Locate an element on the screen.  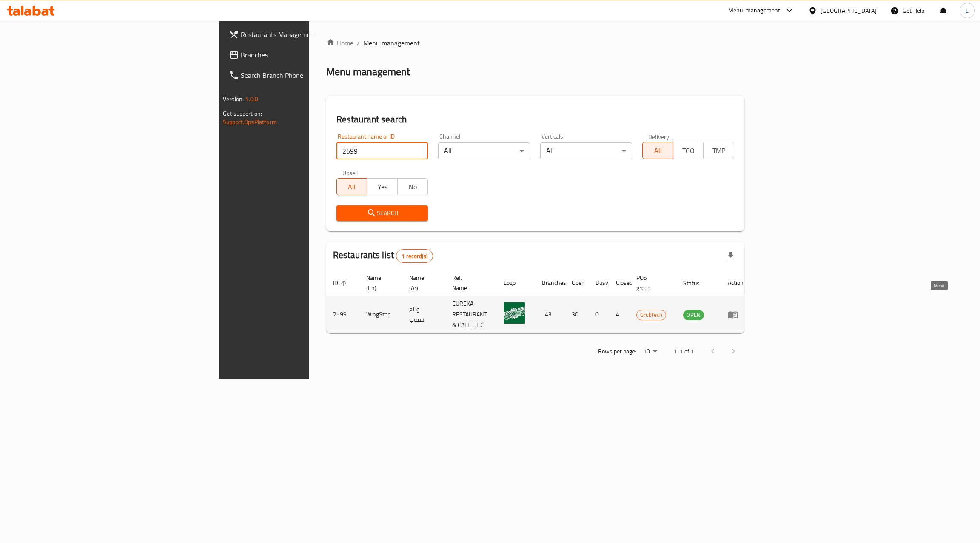
span: Status is located at coordinates (696, 283).